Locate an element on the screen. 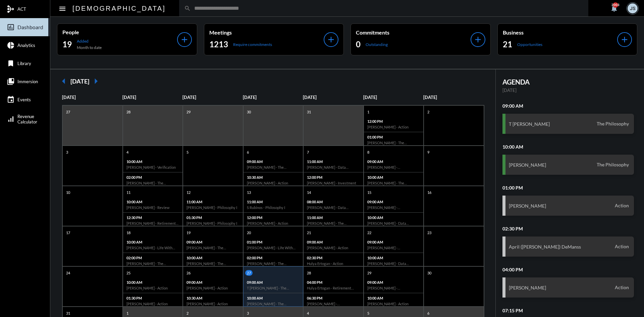 This screenshot has height=317, width=644. p: 31 is located at coordinates (68, 313).